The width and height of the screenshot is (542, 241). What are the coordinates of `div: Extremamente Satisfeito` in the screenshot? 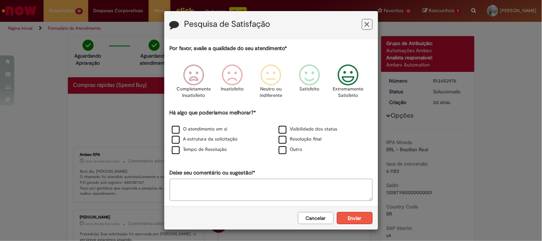 It's located at (348, 83).